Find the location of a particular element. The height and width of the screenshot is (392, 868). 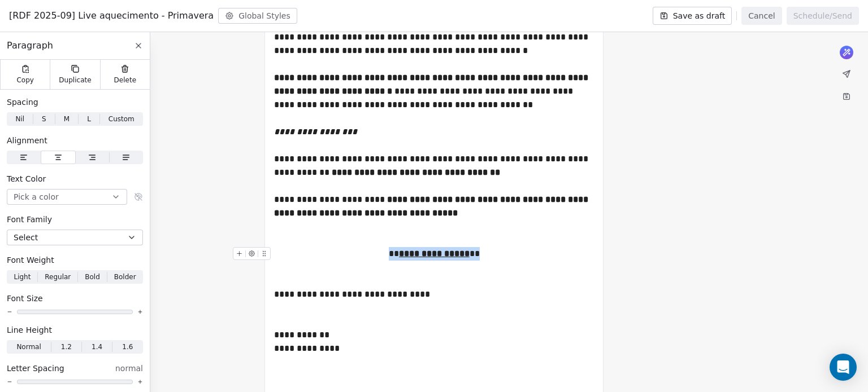

span: Font Family is located at coordinates (29, 220).